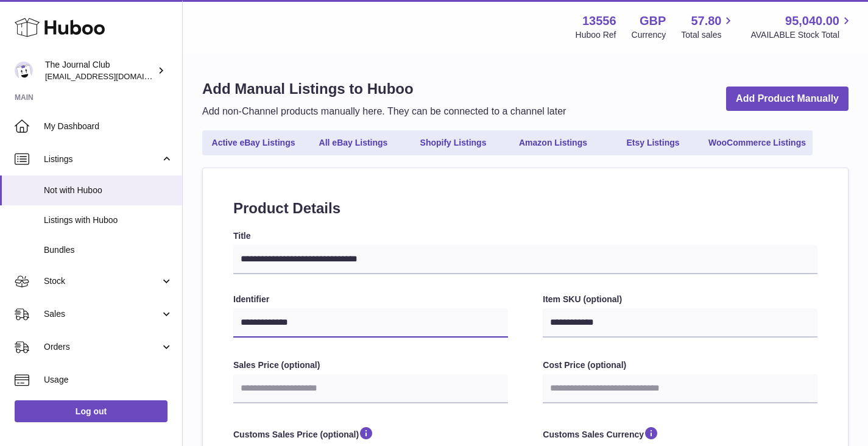 This screenshot has height=446, width=868. I want to click on strong: GBP, so click(652, 21).